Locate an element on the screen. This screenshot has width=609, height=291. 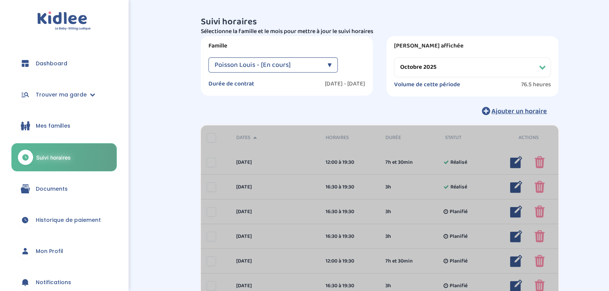
label: Volume de cette période is located at coordinates (427, 85).